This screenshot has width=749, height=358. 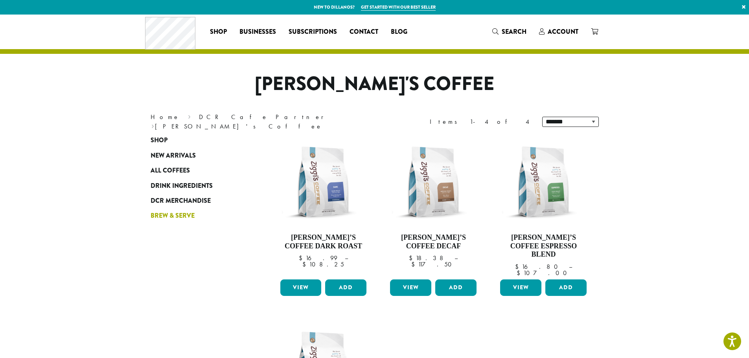 I want to click on bdi: 107.00, so click(x=543, y=273).